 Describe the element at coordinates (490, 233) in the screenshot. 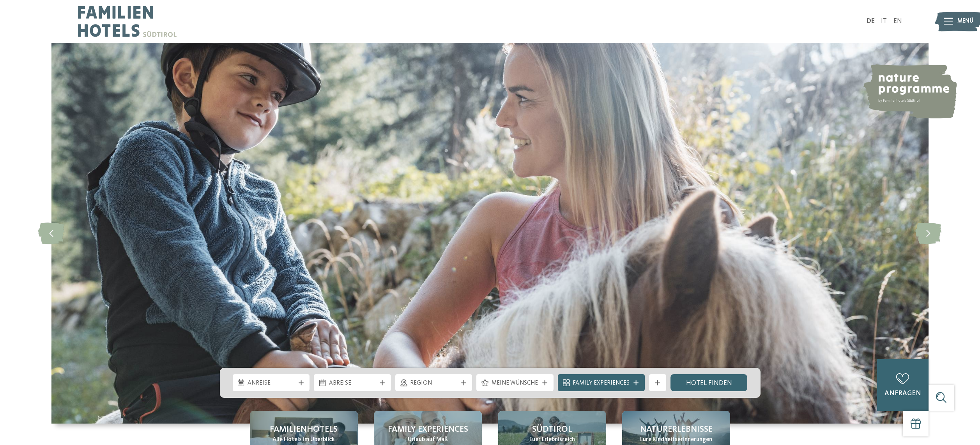

I see `img: Familienhotels Südtirol: The happy family places` at that location.